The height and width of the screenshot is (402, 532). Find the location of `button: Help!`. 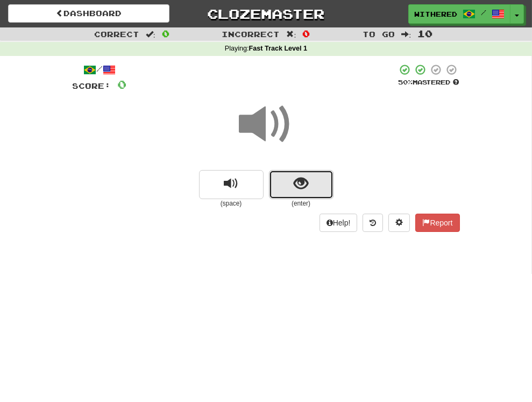

button: Help! is located at coordinates (338, 223).